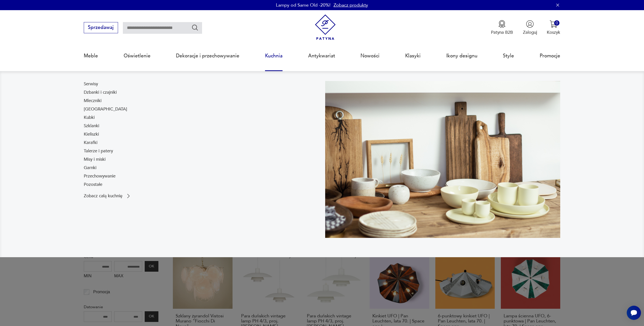  What do you see at coordinates (322, 56) in the screenshot?
I see `a: Antykwariat` at bounding box center [322, 56].